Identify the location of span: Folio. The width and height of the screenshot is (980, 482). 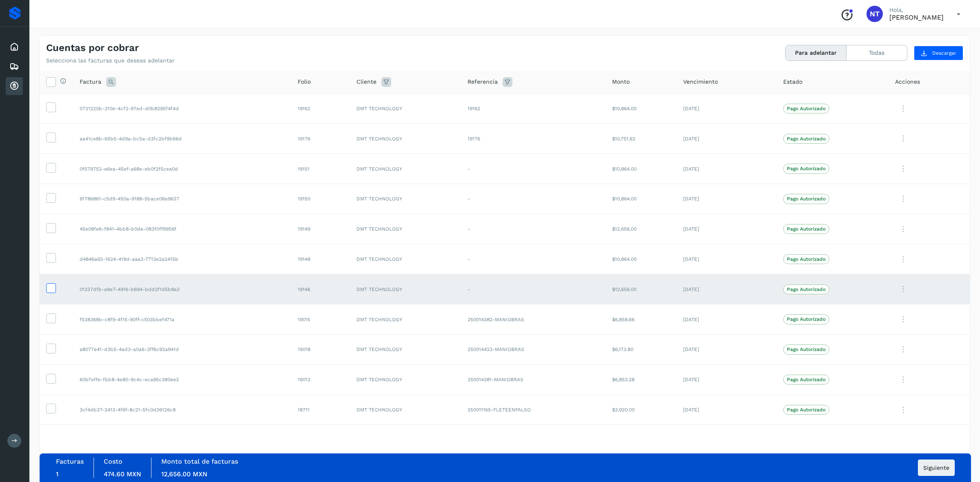
(305, 82).